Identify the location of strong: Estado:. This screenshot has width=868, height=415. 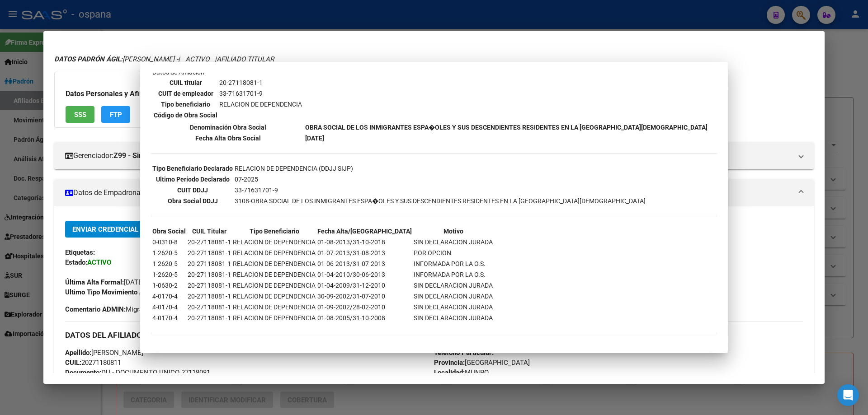
(76, 262).